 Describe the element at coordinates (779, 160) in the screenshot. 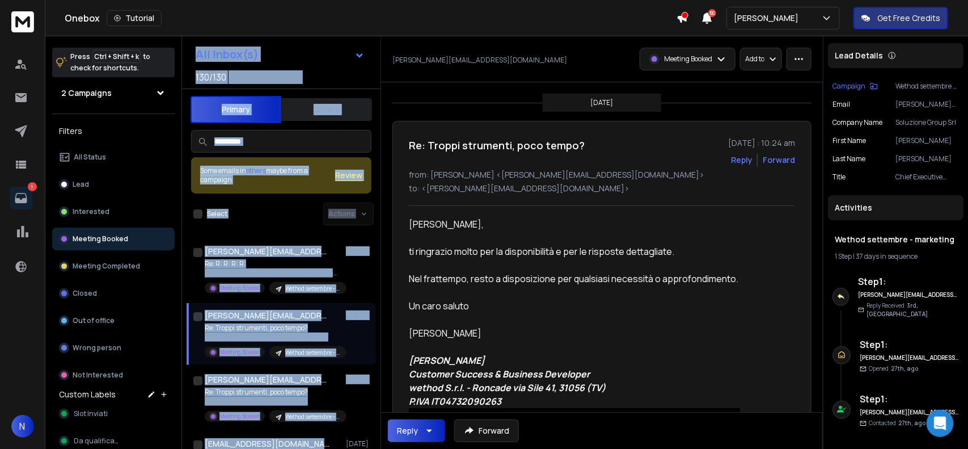

I see `div: Forward` at that location.